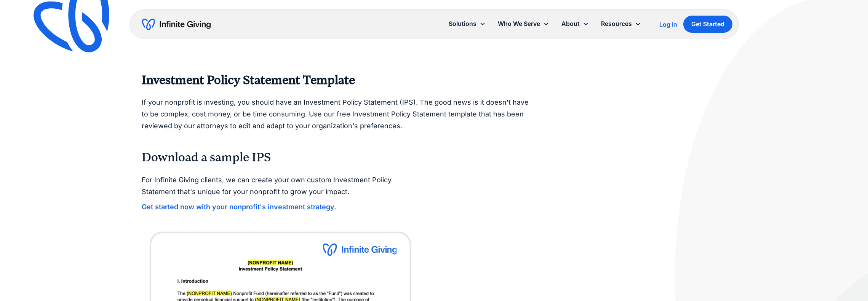  Describe the element at coordinates (668, 24) in the screenshot. I see `div: Log In` at that location.